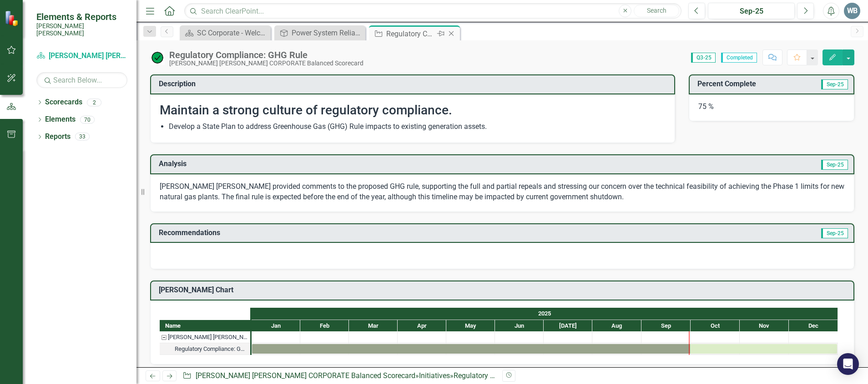 The image size is (868, 384). Describe the element at coordinates (417, 127) in the screenshot. I see `li: Develop a State Plan to address Greenhouse Gas (GHG) Rule impacts to existing generation assets.` at that location.